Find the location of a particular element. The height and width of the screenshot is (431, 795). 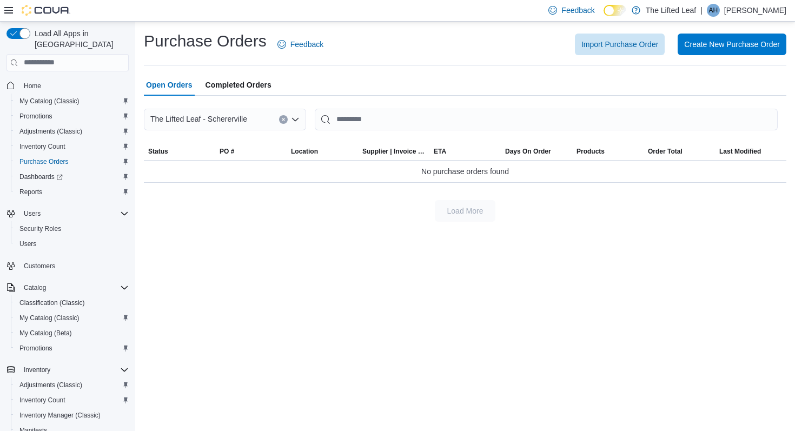

a: Security Roles is located at coordinates (40, 229).